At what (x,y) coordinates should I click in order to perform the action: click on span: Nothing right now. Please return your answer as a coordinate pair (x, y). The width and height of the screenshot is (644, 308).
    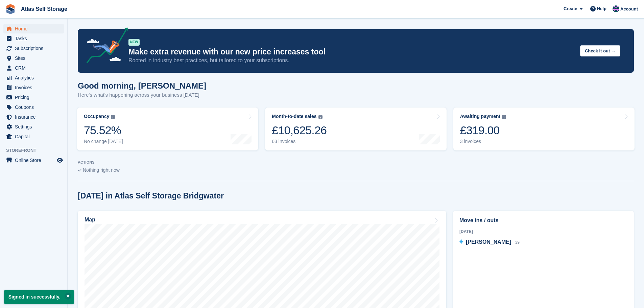
    Looking at the image, I should click on (101, 170).